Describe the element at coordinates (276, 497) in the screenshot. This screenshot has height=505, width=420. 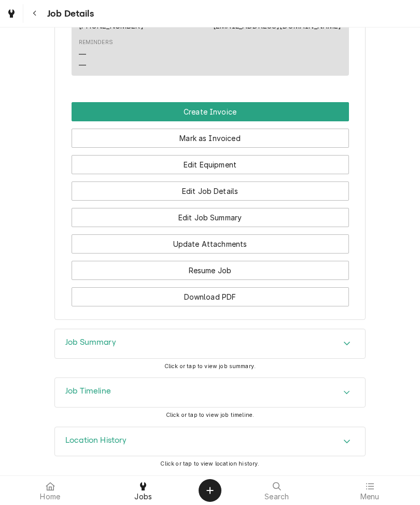
I see `span: Search` at that location.